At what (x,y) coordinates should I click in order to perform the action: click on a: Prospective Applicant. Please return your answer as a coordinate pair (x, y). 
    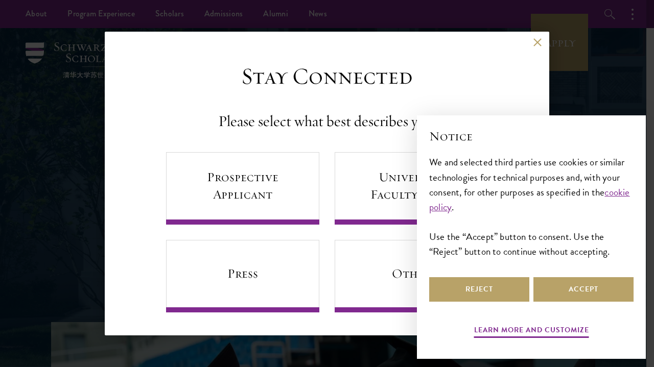
    Looking at the image, I should click on (243, 188).